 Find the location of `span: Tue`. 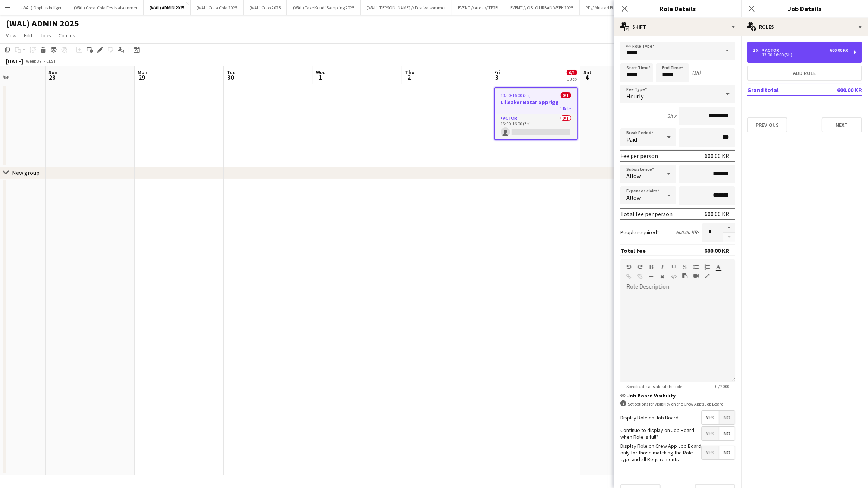

span: Tue is located at coordinates (231, 73).